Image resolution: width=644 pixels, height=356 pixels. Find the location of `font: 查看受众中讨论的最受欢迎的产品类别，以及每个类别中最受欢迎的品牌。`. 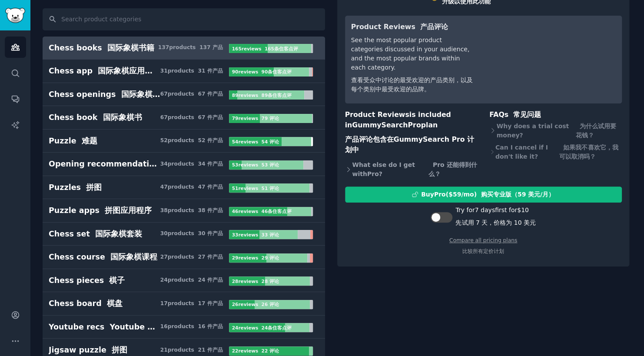

font: 查看受众中讨论的最受欢迎的产品类别，以及每个类别中最受欢迎的品牌。 is located at coordinates (412, 84).